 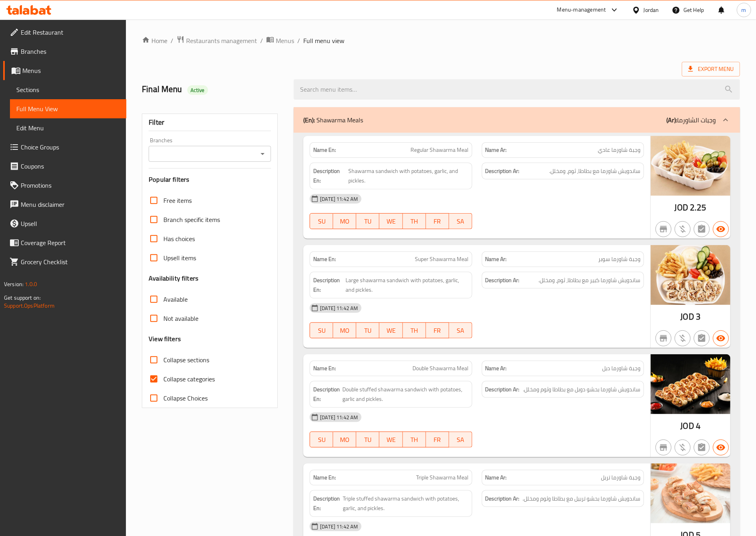 What do you see at coordinates (177, 200) in the screenshot?
I see `span: Free items` at bounding box center [177, 200].